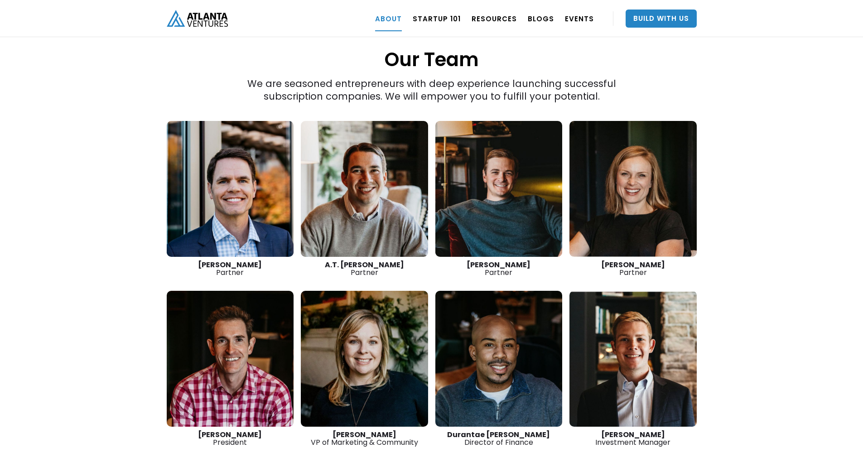 The height and width of the screenshot is (467, 863). Describe the element at coordinates (364, 438) in the screenshot. I see `div: VP of Marketing & Community` at that location.